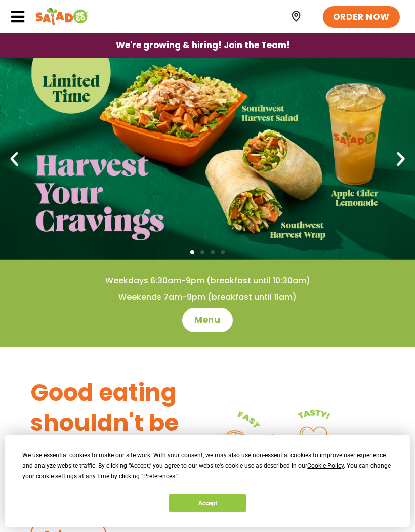  What do you see at coordinates (203, 45) in the screenshot?
I see `a: We're growing & hiring! Join the Team!` at bounding box center [203, 45].